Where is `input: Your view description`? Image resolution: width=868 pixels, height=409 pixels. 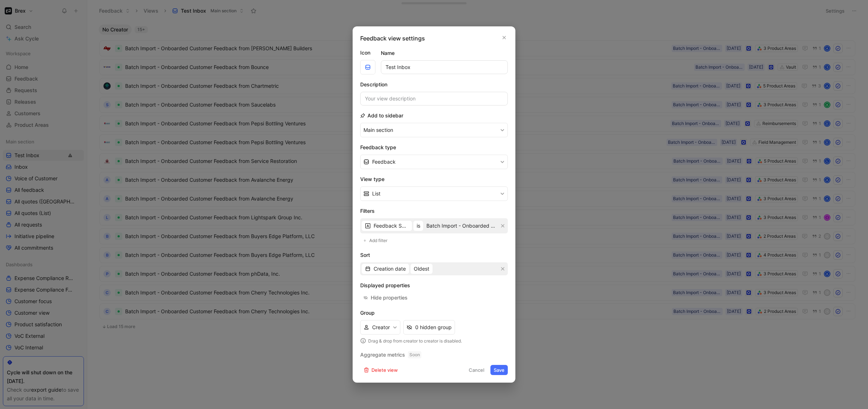 input: Your view description is located at coordinates (434, 99).